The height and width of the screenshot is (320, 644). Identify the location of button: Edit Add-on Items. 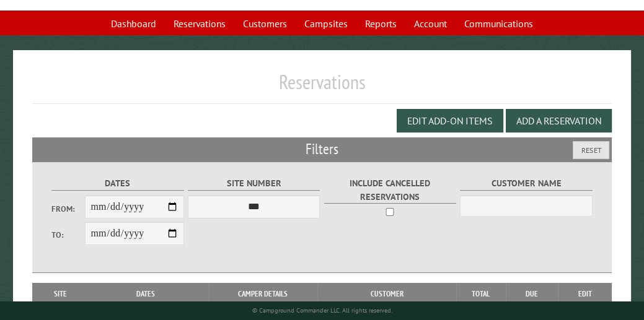
(450, 121).